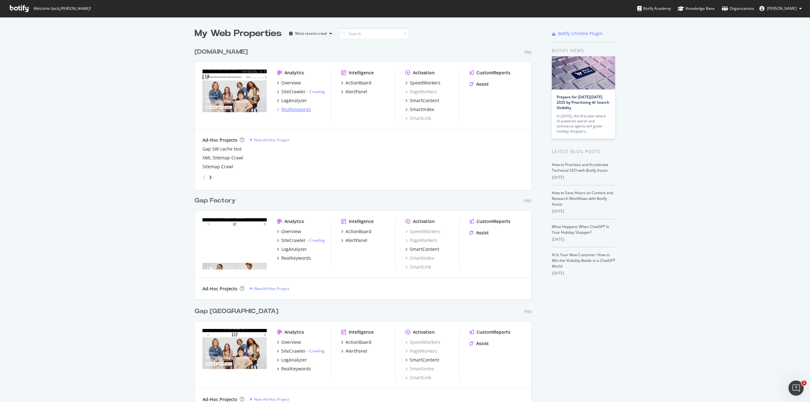 Image resolution: width=810 pixels, height=402 pixels. What do you see at coordinates (272, 289) in the screenshot?
I see `div: New Ad-Hoc Project` at bounding box center [272, 289].